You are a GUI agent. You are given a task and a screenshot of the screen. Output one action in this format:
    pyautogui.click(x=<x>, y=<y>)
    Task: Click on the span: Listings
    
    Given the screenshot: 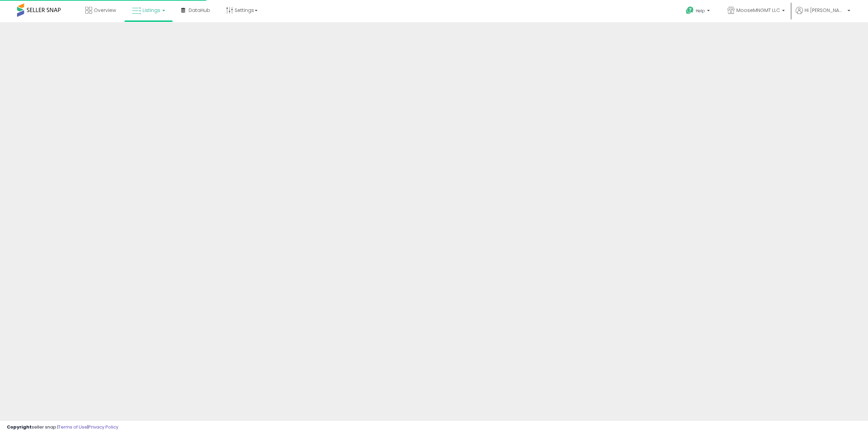 What is the action you would take?
    pyautogui.click(x=151, y=10)
    